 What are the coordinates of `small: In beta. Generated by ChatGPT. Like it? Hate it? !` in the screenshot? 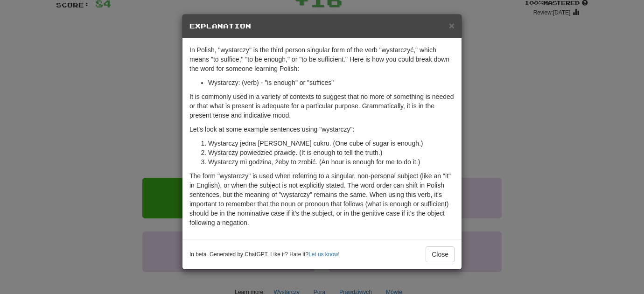 It's located at (264, 254).